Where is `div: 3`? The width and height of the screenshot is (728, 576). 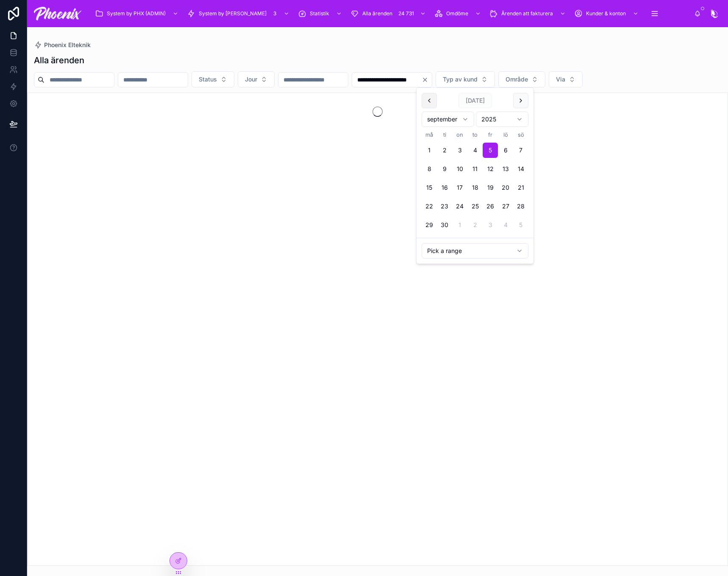 div: 3 is located at coordinates (275, 14).